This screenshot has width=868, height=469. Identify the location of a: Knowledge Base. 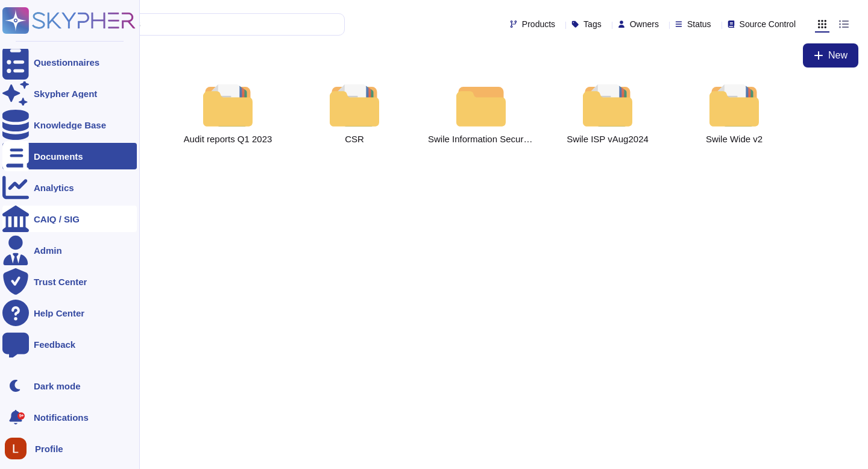
(69, 125).